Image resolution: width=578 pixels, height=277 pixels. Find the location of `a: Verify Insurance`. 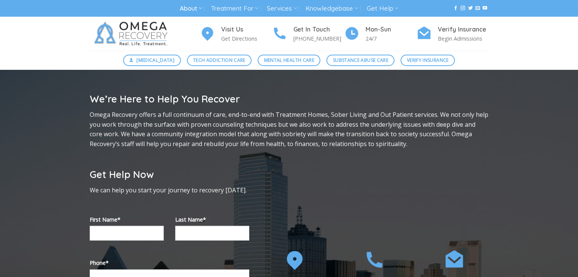

a: Verify Insurance is located at coordinates (427, 60).